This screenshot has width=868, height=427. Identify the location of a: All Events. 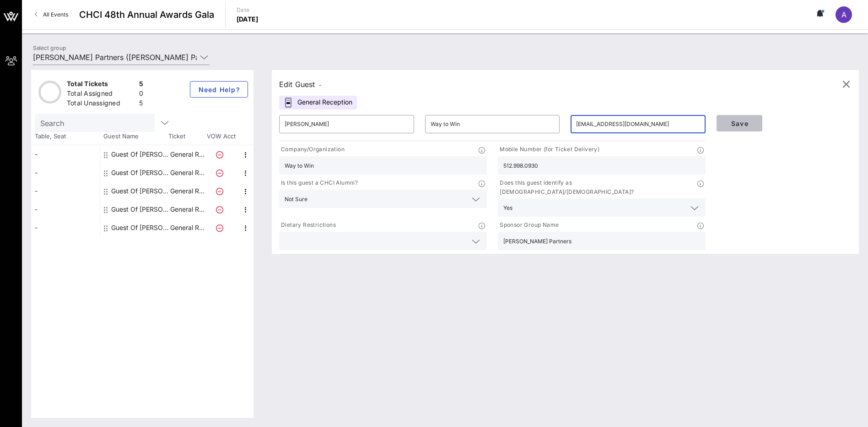
(51, 15).